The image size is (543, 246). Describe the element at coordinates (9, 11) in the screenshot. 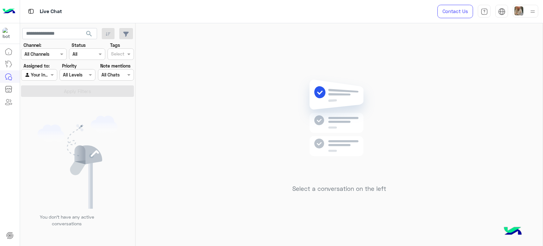

I see `img: Logo` at that location.